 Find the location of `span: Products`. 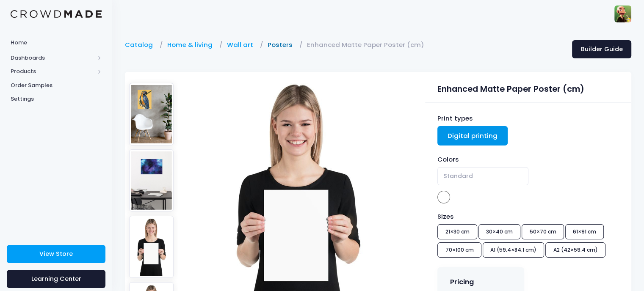

span: Products is located at coordinates (52, 72).